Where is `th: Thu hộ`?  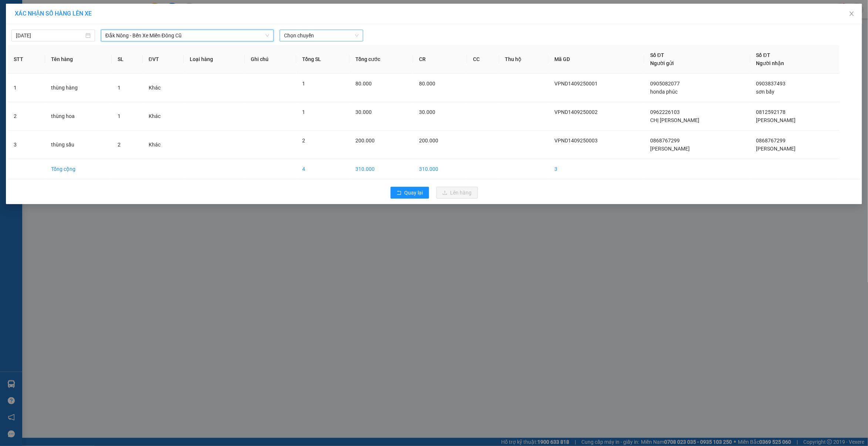 th: Thu hộ is located at coordinates (524, 59).